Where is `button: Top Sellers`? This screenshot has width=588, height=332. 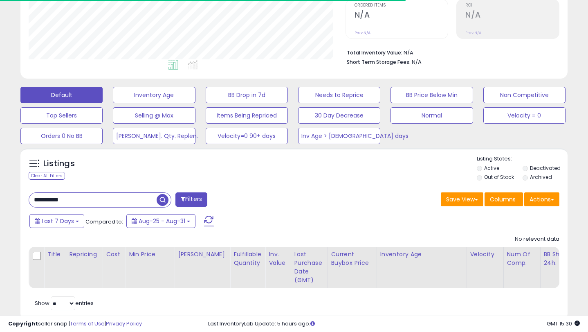
button: Top Sellers is located at coordinates (61, 115).